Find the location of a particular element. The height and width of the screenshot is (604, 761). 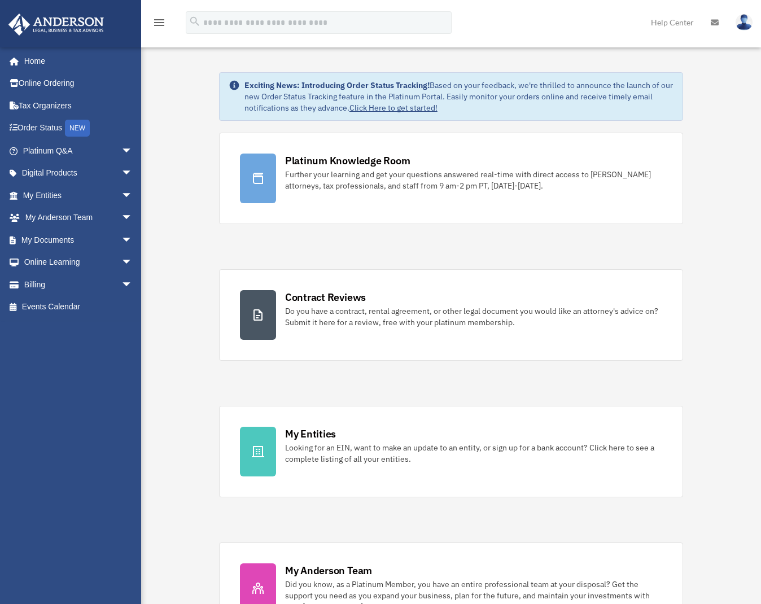

div: Do you have a contract, rental agreement, or other legal document you would like an attorney's ad... is located at coordinates (474, 317).